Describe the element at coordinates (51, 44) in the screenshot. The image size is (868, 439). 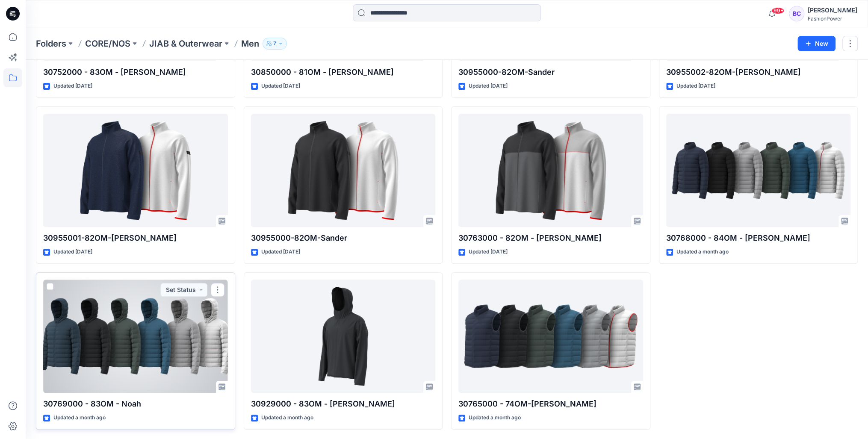
I see `p: Folders` at that location.